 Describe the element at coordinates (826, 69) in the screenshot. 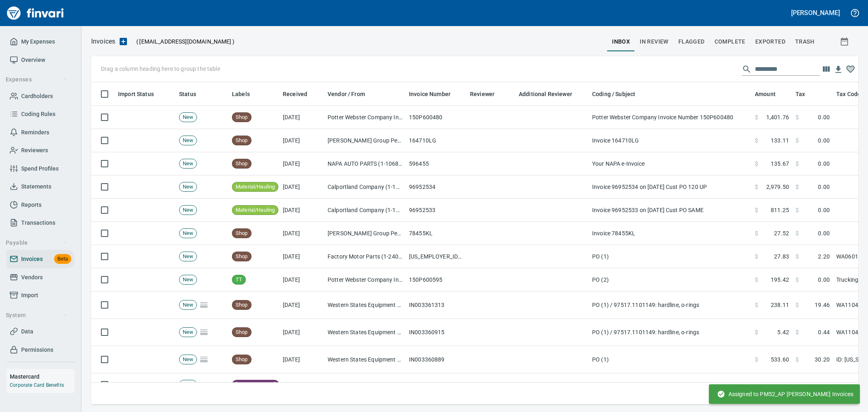

I see `button: Choose columns to display` at that location.